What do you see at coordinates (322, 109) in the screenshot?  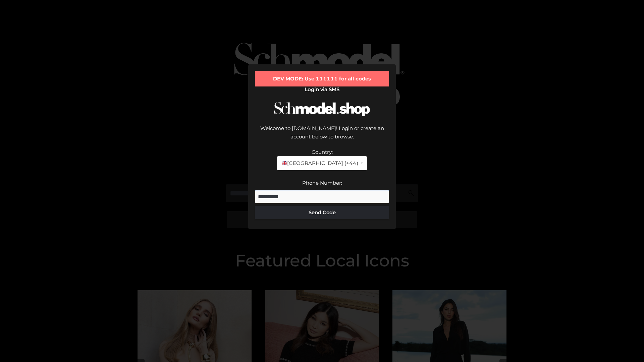 I see `img: Schmodel Logo` at bounding box center [322, 109].